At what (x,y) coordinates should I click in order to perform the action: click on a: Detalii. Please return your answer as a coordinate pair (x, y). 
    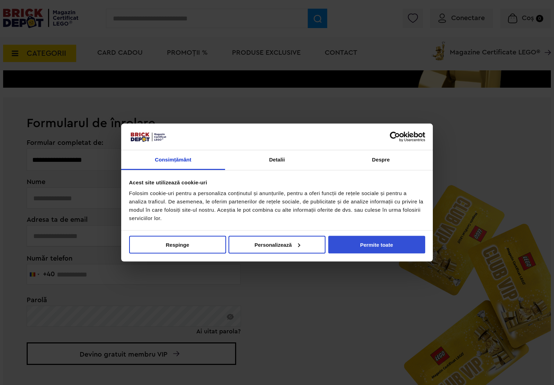
    Looking at the image, I should click on (277, 160).